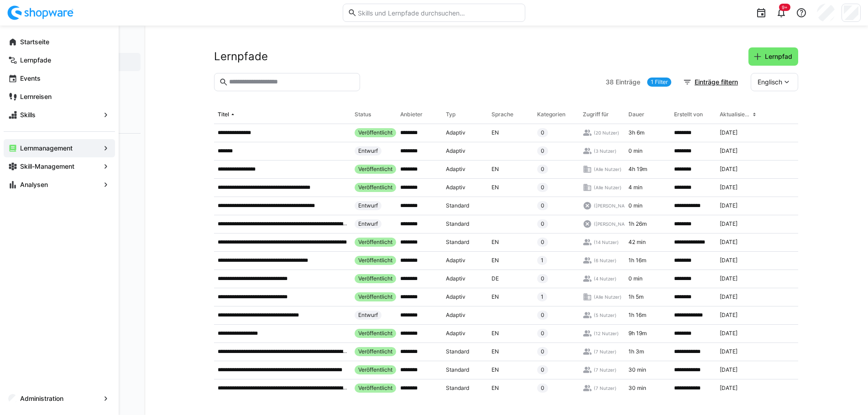  What do you see at coordinates (636, 133) in the screenshot?
I see `span: 3h 6m` at bounding box center [636, 133].